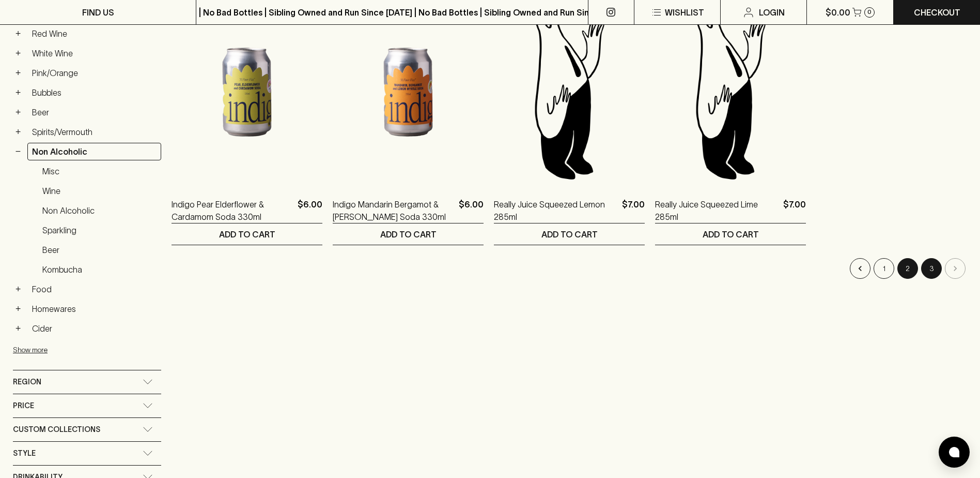 This screenshot has height=478, width=980. What do you see at coordinates (772, 13) in the screenshot?
I see `p: Login` at bounding box center [772, 13].